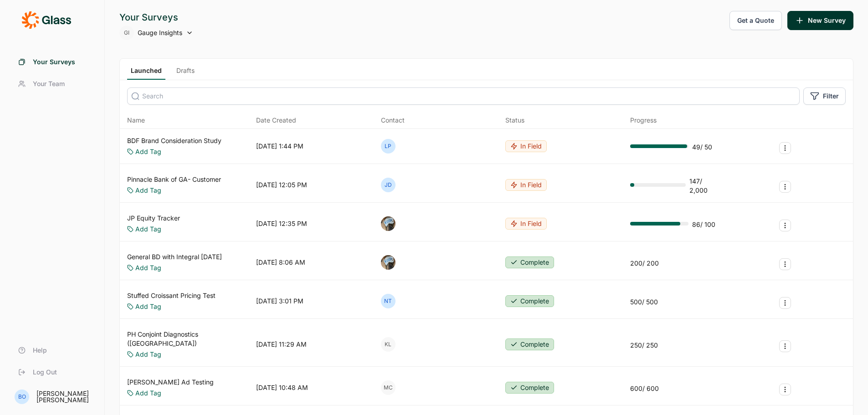  I want to click on div: KL, so click(388, 344).